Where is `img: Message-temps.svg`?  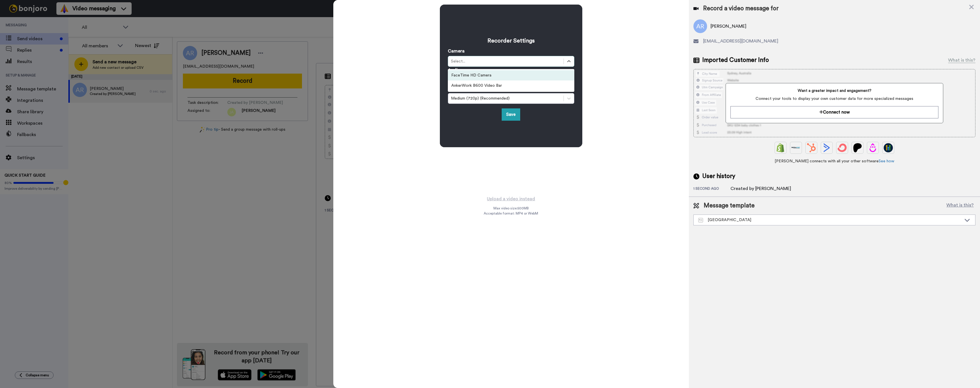
img: Message-temps.svg is located at coordinates (701, 220).